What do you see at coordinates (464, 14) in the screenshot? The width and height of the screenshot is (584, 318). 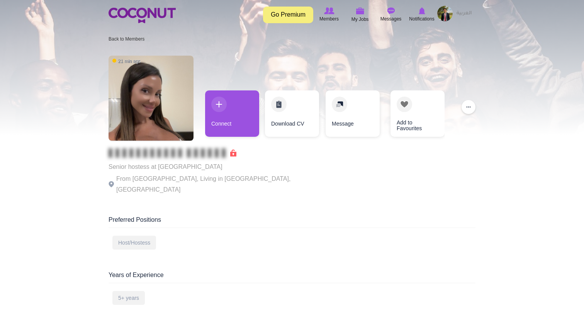 I see `a: العربية` at bounding box center [464, 14].